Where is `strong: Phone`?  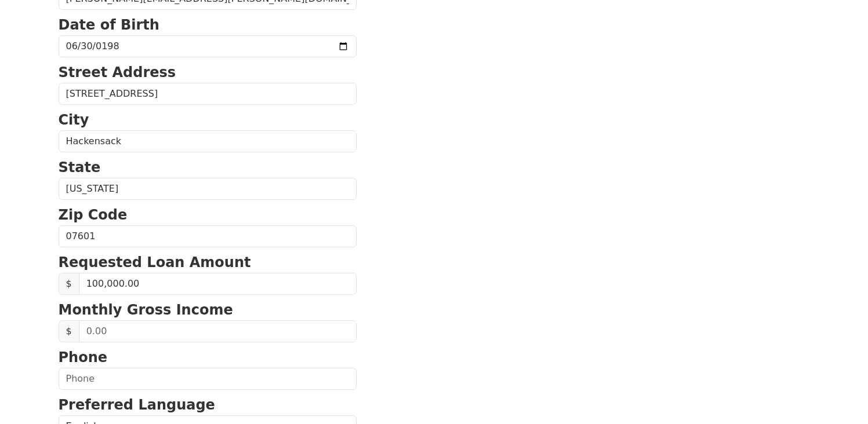
strong: Phone is located at coordinates (83, 358).